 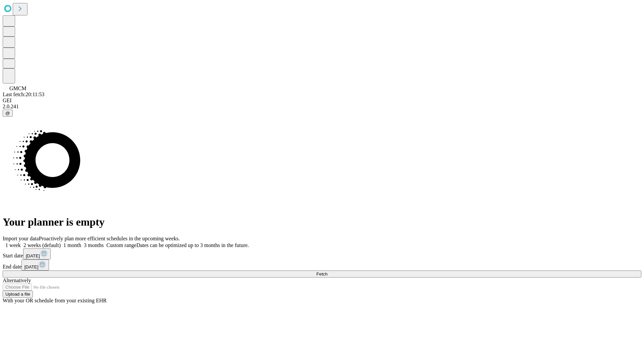 I want to click on span: GMCM, so click(x=18, y=88).